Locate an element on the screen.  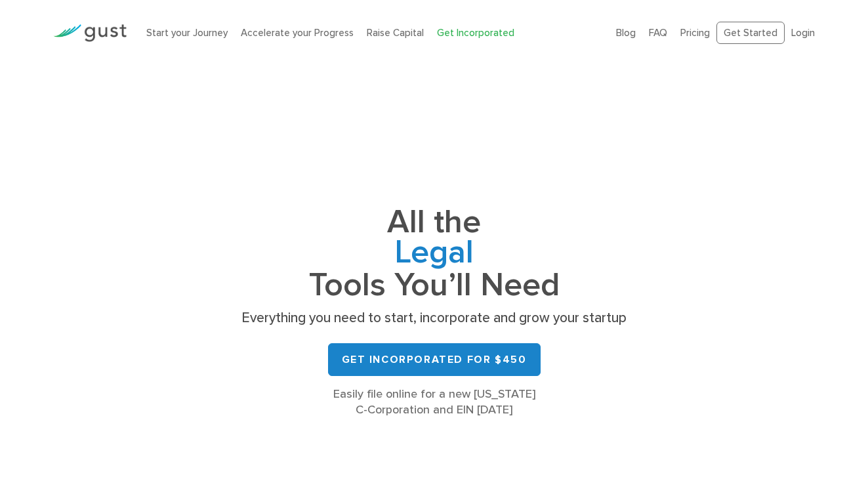
a: Blog is located at coordinates (626, 33).